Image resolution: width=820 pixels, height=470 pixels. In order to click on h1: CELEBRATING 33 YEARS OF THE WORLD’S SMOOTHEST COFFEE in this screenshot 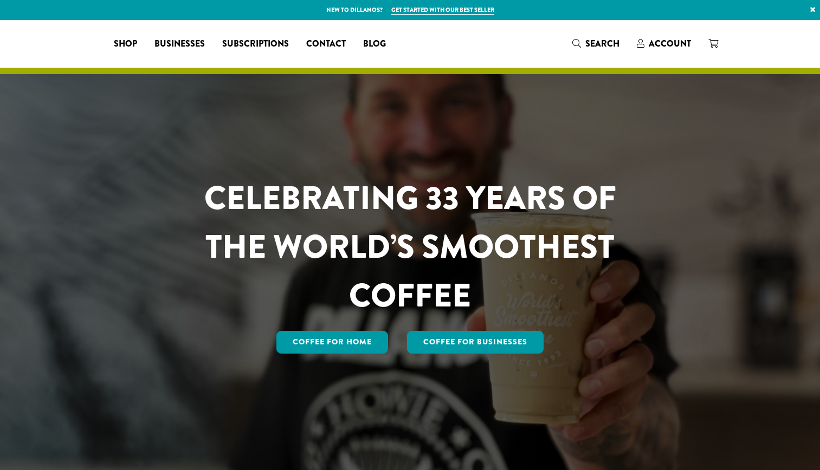, I will do `click(410, 247)`.